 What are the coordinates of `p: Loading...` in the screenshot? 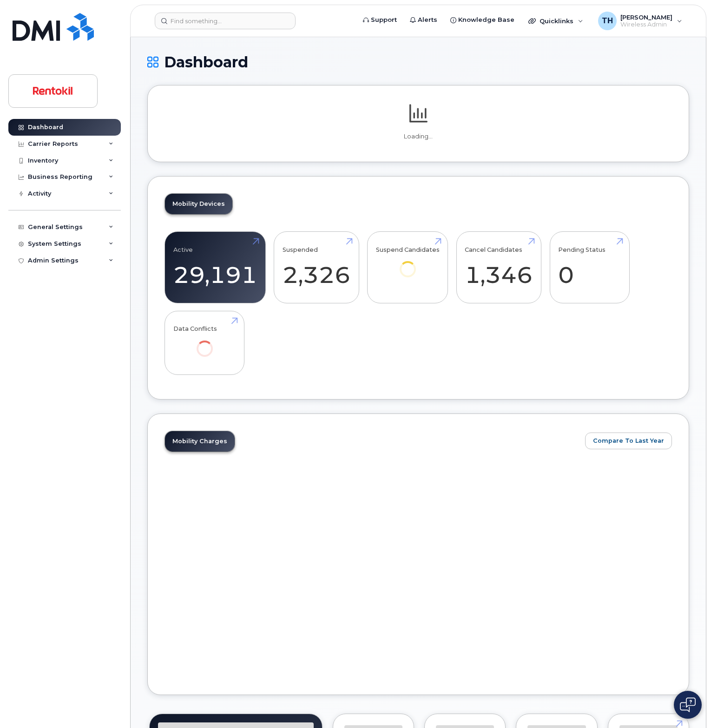 It's located at (419, 137).